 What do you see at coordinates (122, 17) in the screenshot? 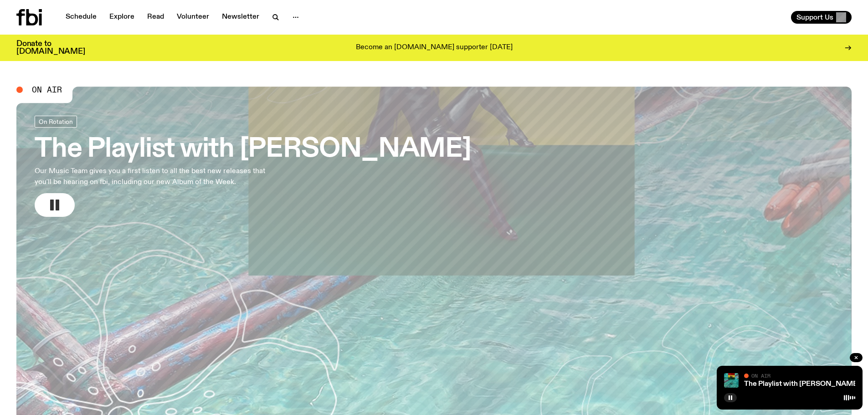
I see `a: Explore` at bounding box center [122, 17].